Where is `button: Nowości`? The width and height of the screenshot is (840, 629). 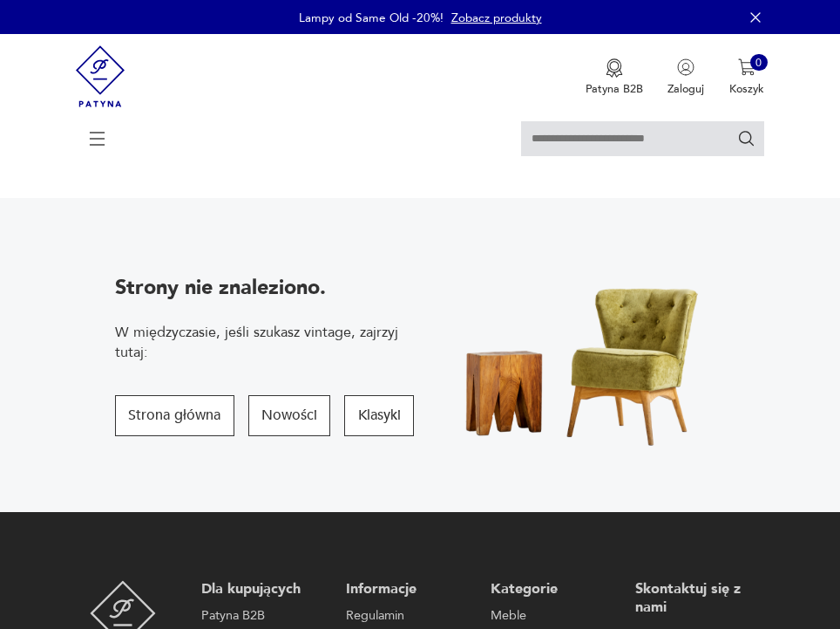
button: Nowości is located at coordinates (289, 415).